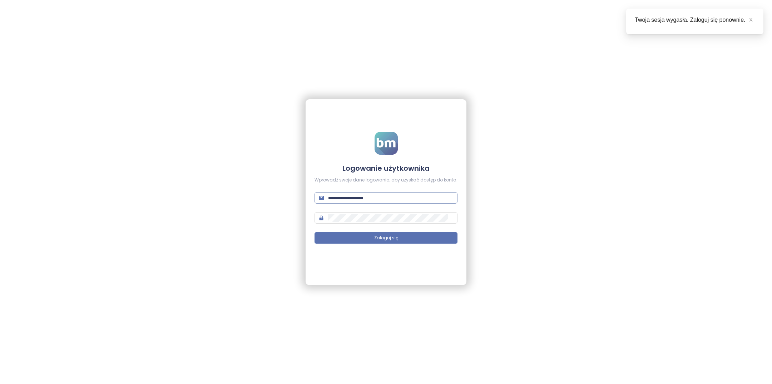 The image size is (772, 384). What do you see at coordinates (321, 218) in the screenshot?
I see `span: lock` at bounding box center [321, 218].